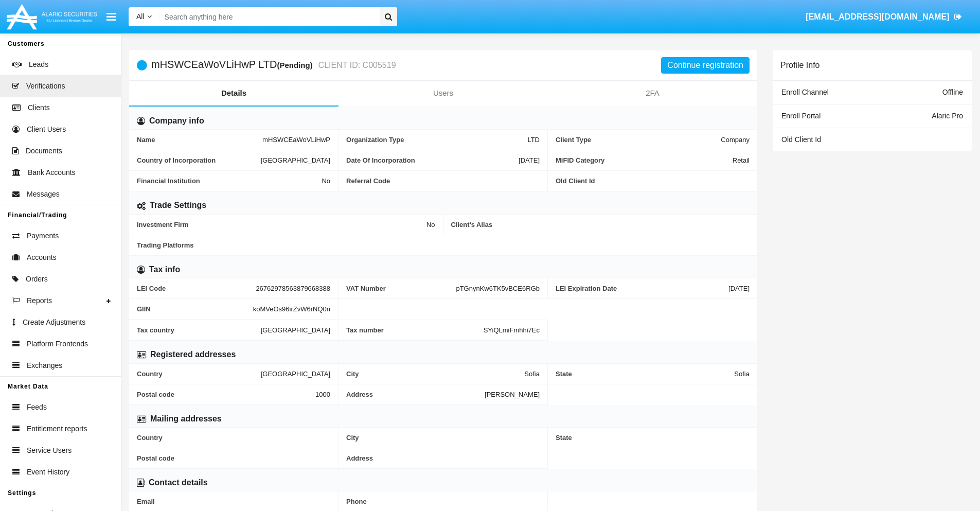 The height and width of the screenshot is (511, 980). What do you see at coordinates (644, 160) in the screenshot?
I see `span: MiFID Category` at bounding box center [644, 160].